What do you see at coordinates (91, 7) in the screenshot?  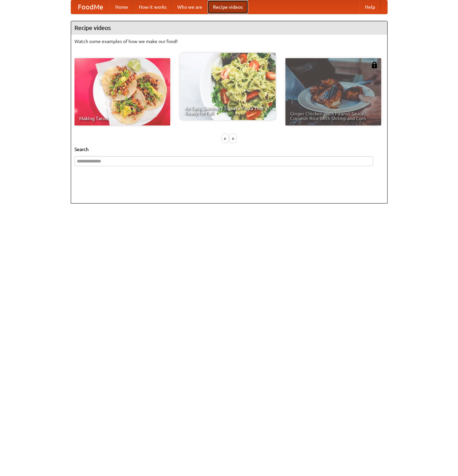 I see `a: FoodMe` at bounding box center [91, 7].